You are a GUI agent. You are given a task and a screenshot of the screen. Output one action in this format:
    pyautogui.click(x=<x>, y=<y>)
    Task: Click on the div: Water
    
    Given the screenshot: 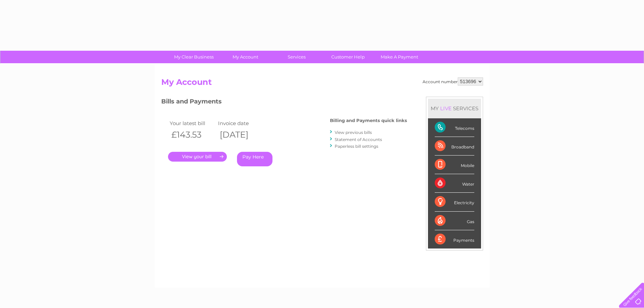 What is the action you would take?
    pyautogui.click(x=454, y=183)
    